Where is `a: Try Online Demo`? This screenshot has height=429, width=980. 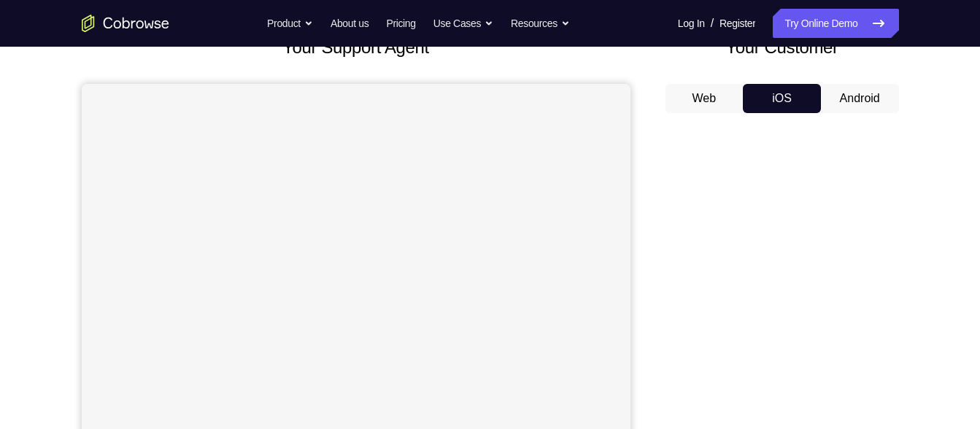 a: Try Online Demo is located at coordinates (836, 24).